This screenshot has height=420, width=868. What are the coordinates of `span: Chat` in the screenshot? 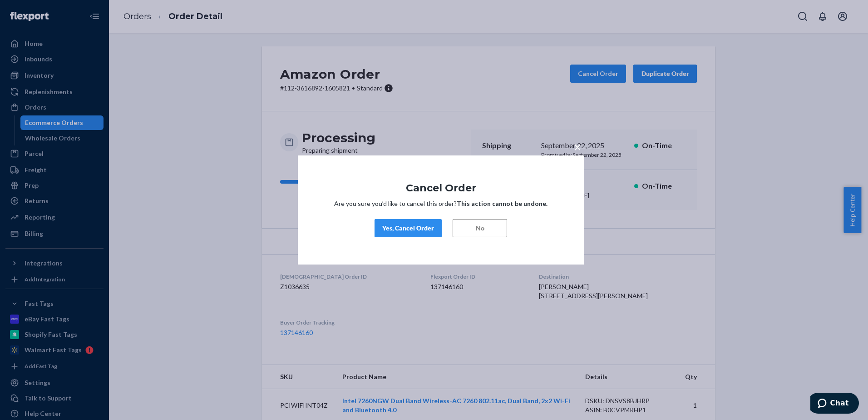 It's located at (29, 10).